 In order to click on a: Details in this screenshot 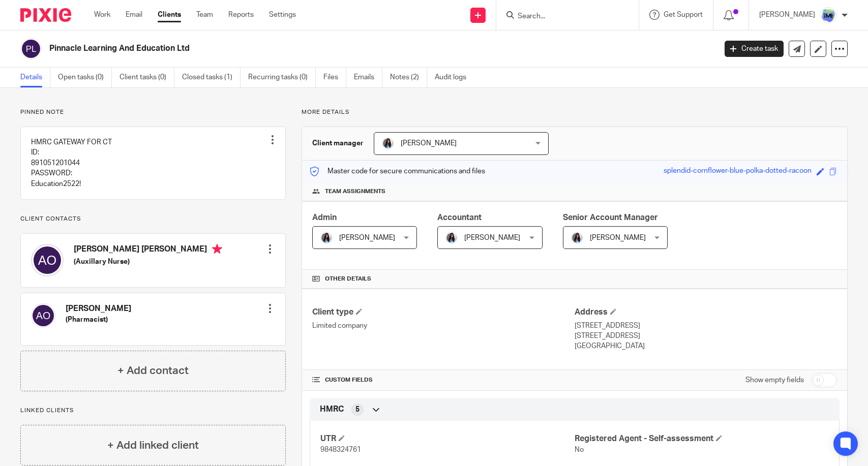, I will do `click(35, 78)`.